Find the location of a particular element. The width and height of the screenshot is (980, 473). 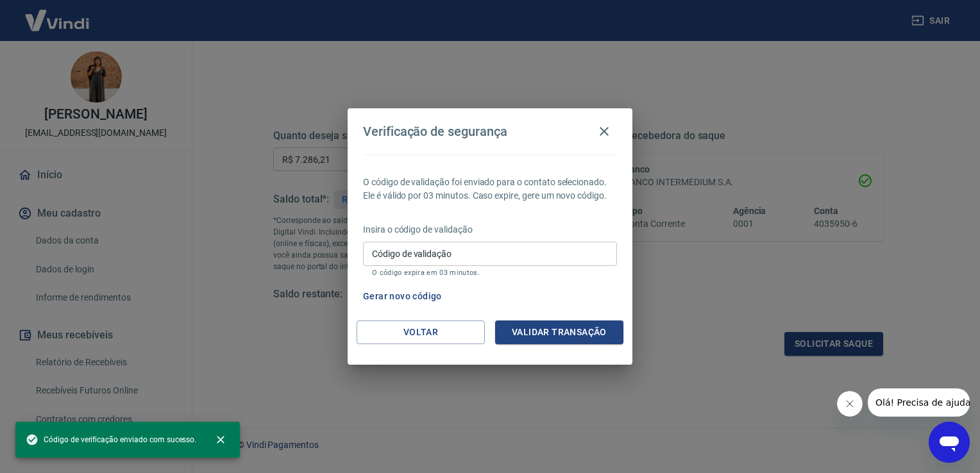

button: close is located at coordinates (220, 440).